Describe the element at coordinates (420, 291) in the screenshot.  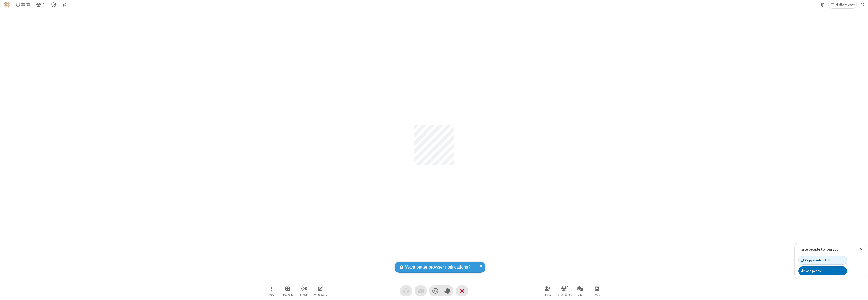
I see `button: Video` at that location.